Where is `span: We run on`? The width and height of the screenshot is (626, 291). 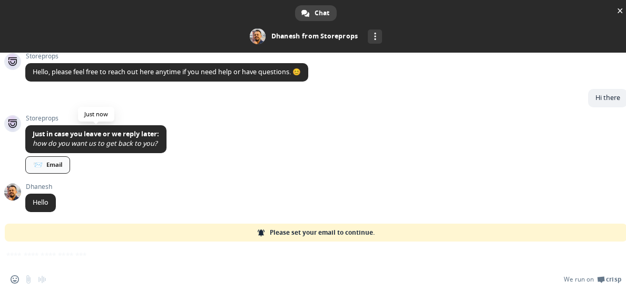
span: We run on is located at coordinates (578, 280).